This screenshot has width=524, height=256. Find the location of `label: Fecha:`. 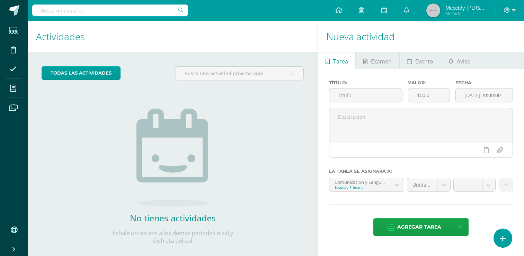

label: Fecha: is located at coordinates (484, 82).